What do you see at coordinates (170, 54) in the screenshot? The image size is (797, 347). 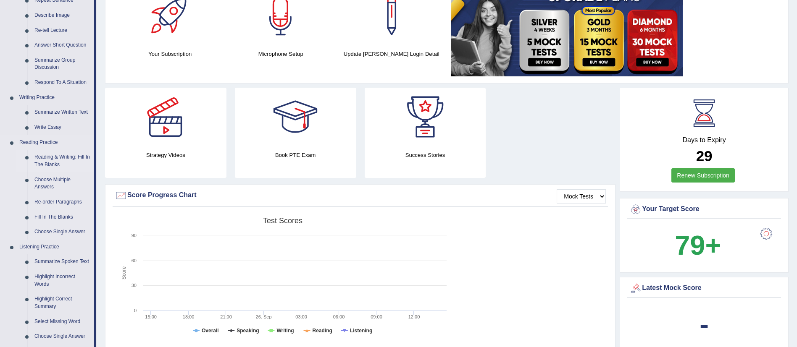 I see `h4: Your Subscription` at bounding box center [170, 54].